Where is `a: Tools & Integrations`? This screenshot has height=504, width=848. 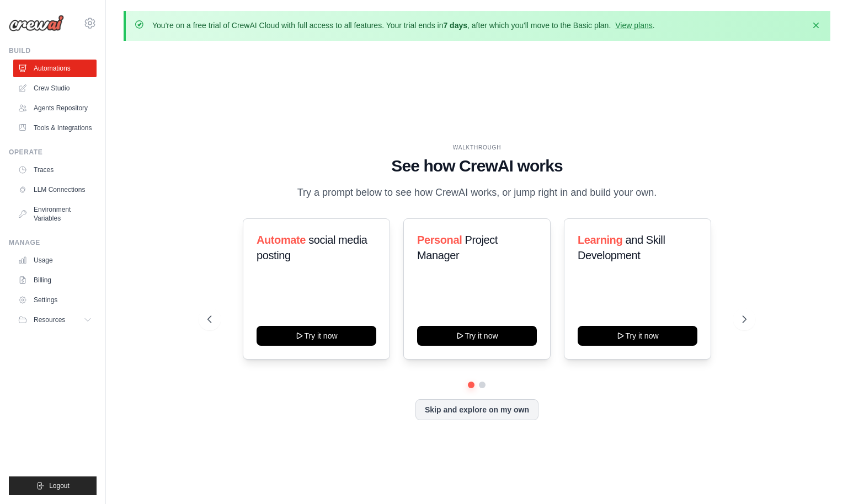 a: Tools & Integrations is located at coordinates (55, 128).